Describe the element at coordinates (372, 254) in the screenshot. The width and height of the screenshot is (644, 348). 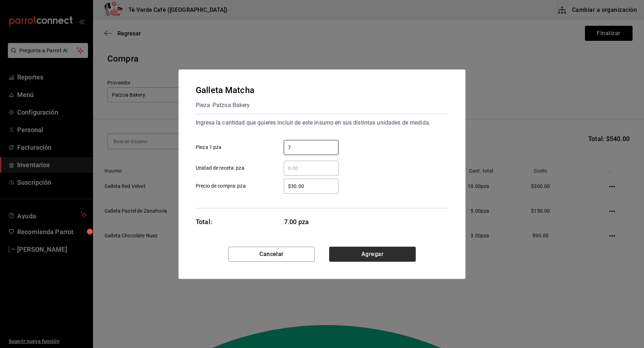
I see `button: Agregar` at that location.